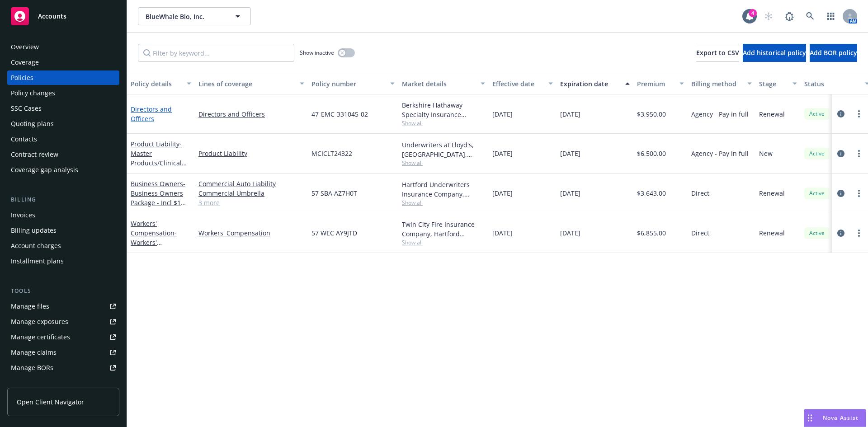 This screenshot has width=868, height=427. I want to click on div: SSC Cases, so click(26, 108).